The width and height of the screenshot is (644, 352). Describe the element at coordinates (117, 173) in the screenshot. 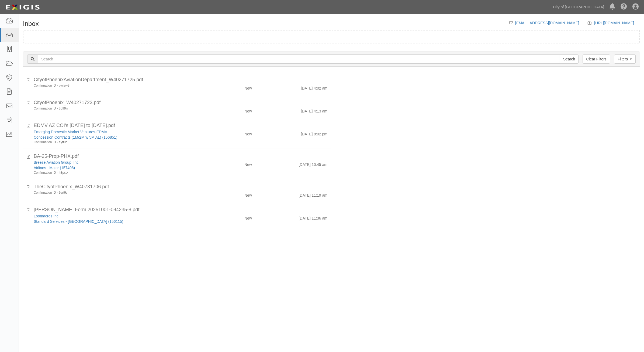

I see `div: Confirmation ID - h3pctx` at that location.